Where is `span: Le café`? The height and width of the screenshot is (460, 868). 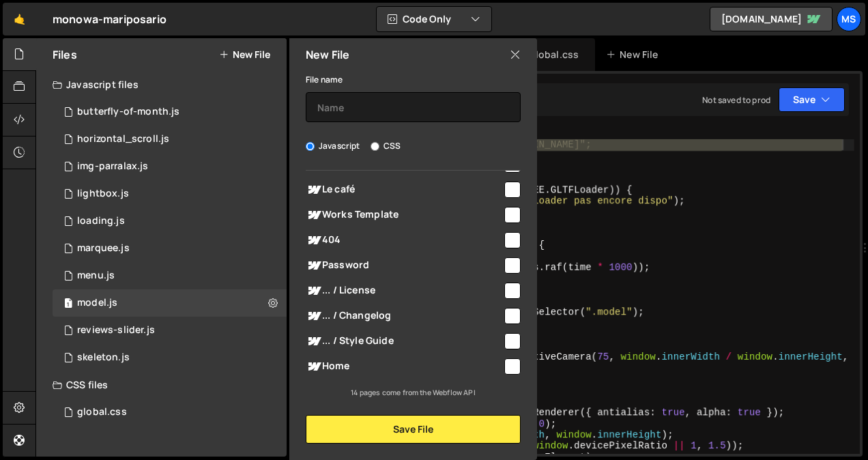
span: Le café is located at coordinates (404, 190).